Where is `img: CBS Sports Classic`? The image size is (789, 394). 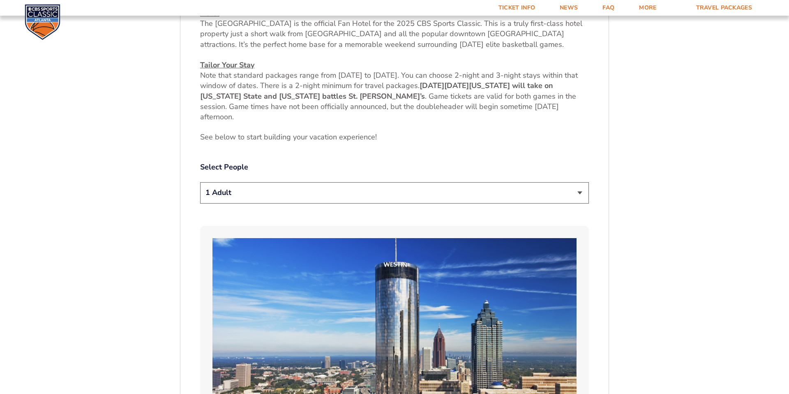
img: CBS Sports Classic is located at coordinates (42, 22).